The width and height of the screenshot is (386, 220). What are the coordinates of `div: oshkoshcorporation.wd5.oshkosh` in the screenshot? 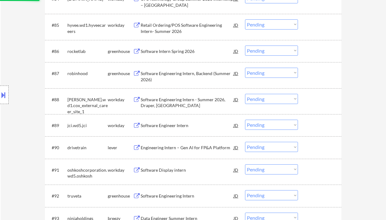 It's located at (88, 173).